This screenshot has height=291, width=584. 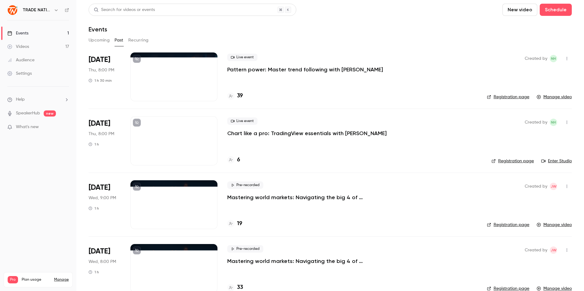 What do you see at coordinates (240, 224) in the screenshot?
I see `h4: 19` at bounding box center [240, 224].